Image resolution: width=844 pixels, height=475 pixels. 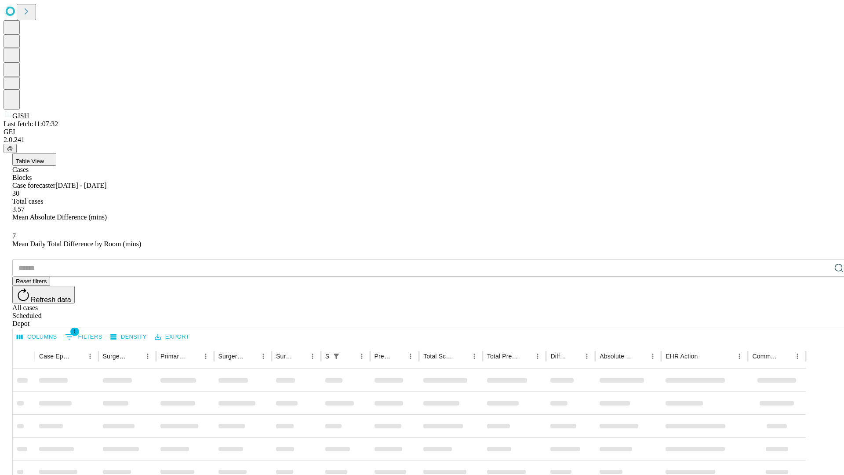 I want to click on div: Difference, so click(x=559, y=356).